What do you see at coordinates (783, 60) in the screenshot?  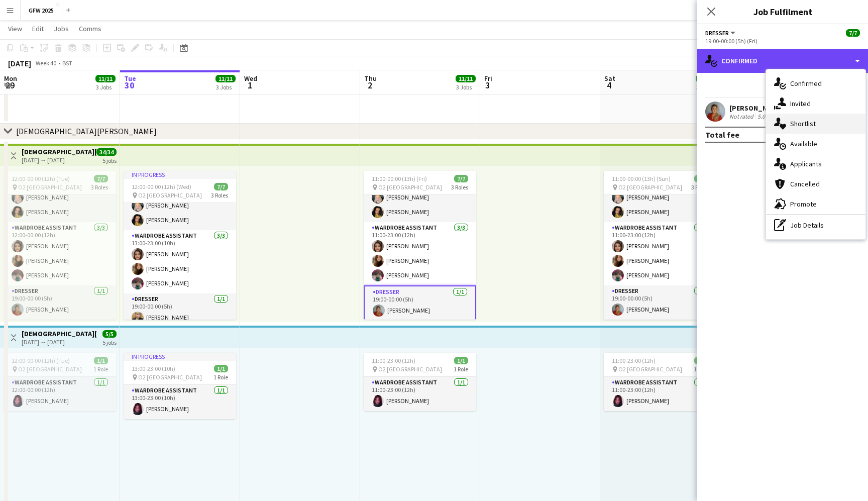 I see `div: Confirmed` at bounding box center [783, 60].